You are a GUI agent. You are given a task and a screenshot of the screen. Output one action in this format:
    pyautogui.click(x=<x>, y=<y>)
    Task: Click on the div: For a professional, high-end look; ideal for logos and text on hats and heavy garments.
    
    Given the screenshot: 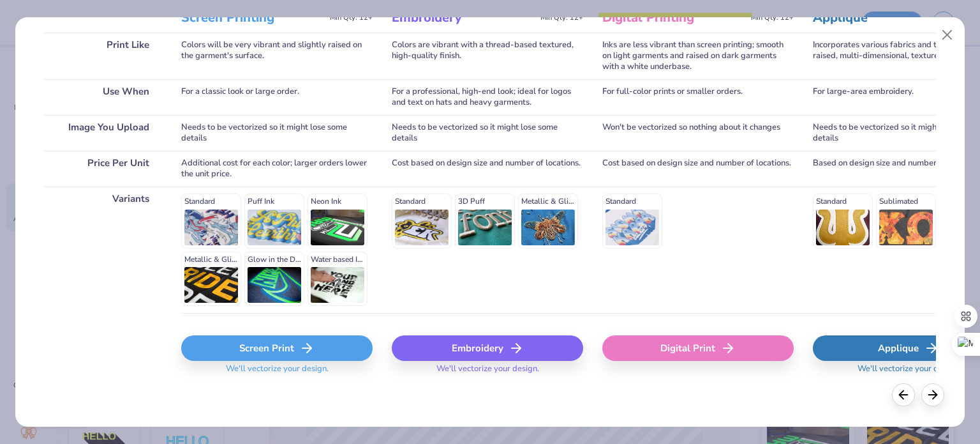 What is the action you would take?
    pyautogui.click(x=487, y=97)
    